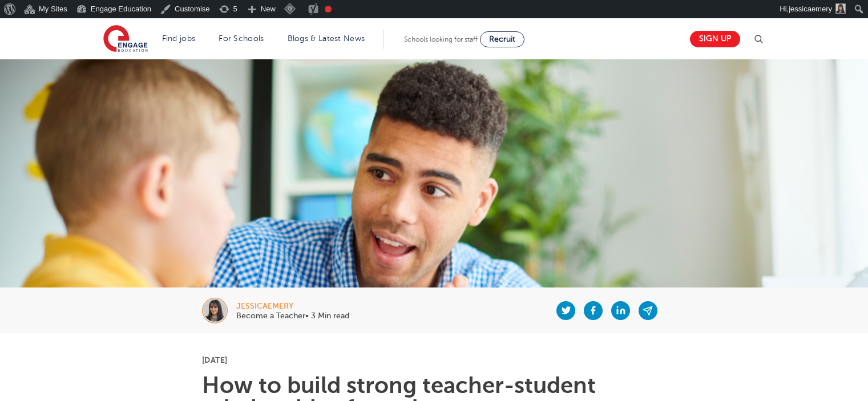 The image size is (868, 401). Describe the element at coordinates (125, 40) in the screenshot. I see `img: Engage Education` at that location.